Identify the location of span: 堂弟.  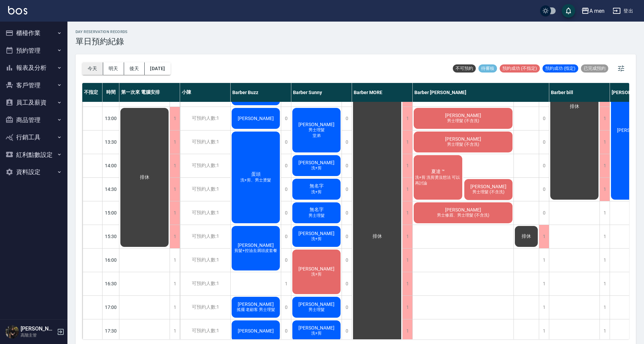
(317, 136).